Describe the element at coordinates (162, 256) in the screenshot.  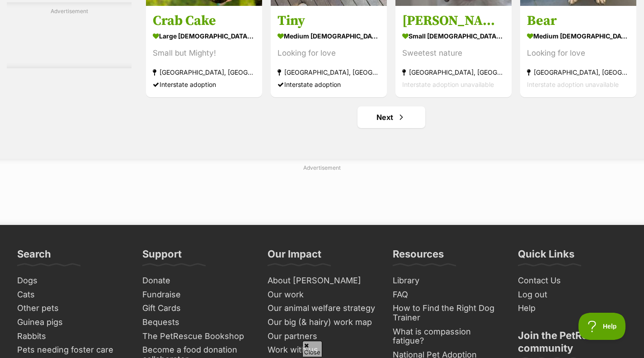
I see `h3: Support` at that location.